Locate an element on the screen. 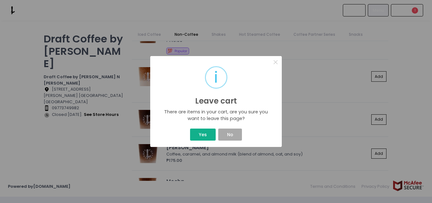 This screenshot has height=203, width=432. button: No is located at coordinates (230, 134).